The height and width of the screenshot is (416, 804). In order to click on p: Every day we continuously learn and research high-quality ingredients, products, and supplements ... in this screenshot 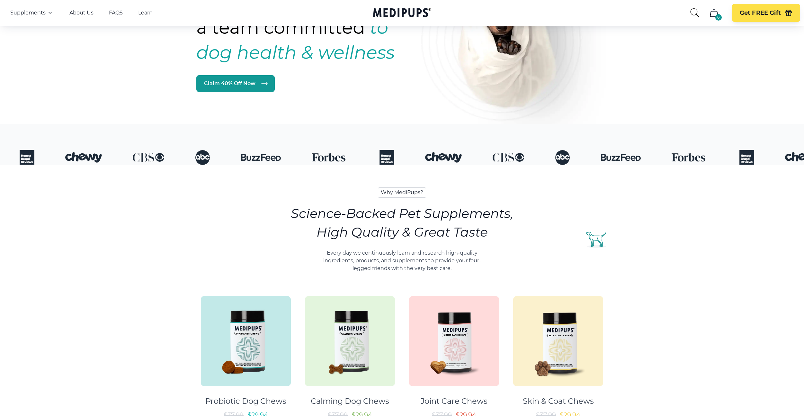, I will do `click(402, 261)`.